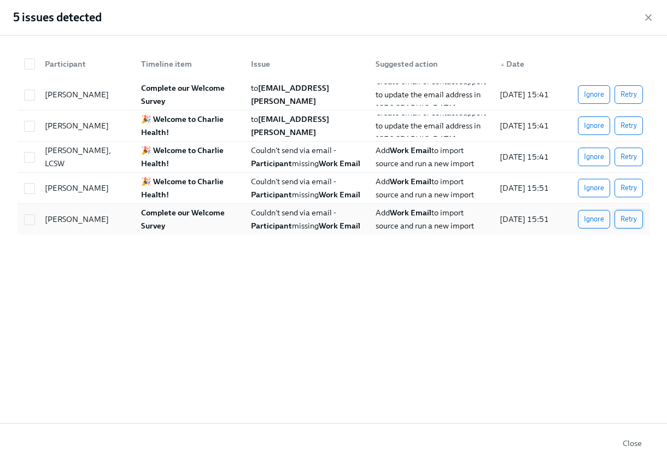 The height and width of the screenshot is (463, 667). I want to click on h2: 5 issues detected, so click(57, 17).